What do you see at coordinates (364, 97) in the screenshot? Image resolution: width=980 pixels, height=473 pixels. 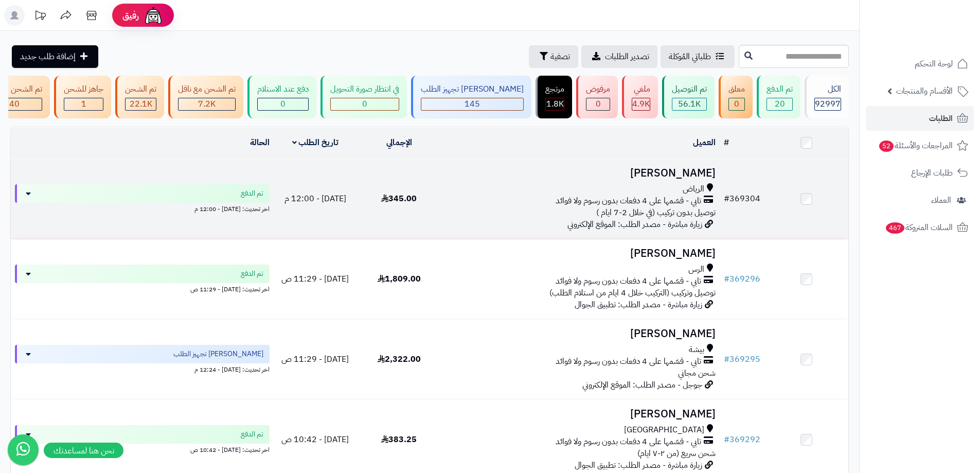 I see `a: في انتظار صورة التحويل 0` at bounding box center [364, 97].